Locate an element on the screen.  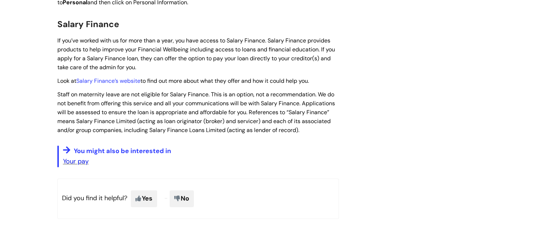
span: If you’ve worked with us for more than a year, you have access to Salary Finance. Salary Finance ... is located at coordinates (196, 53).